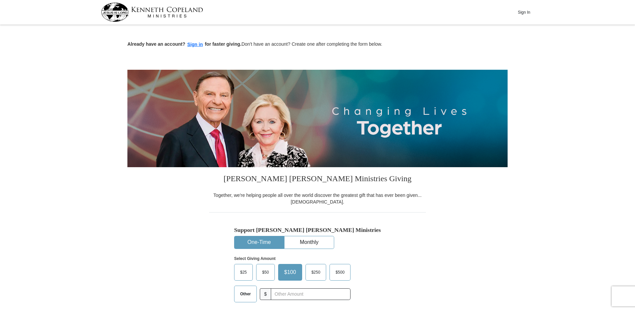  Describe the element at coordinates (245, 294) in the screenshot. I see `span: Other` at that location.